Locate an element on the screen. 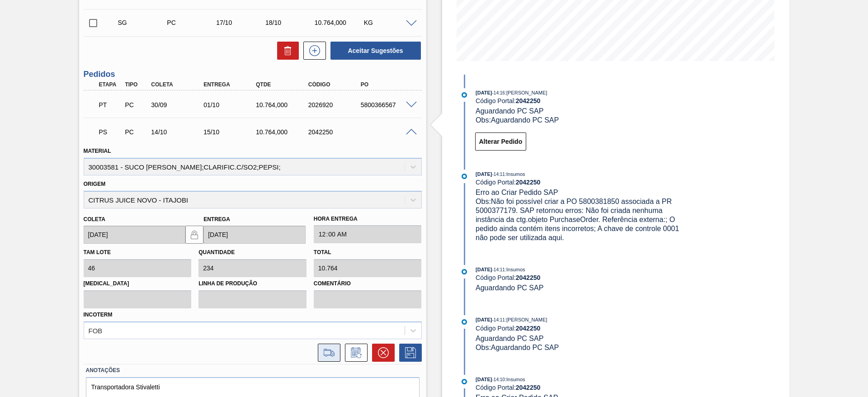 The width and height of the screenshot is (868, 397). label: Linha de Produção is located at coordinates (253, 284).